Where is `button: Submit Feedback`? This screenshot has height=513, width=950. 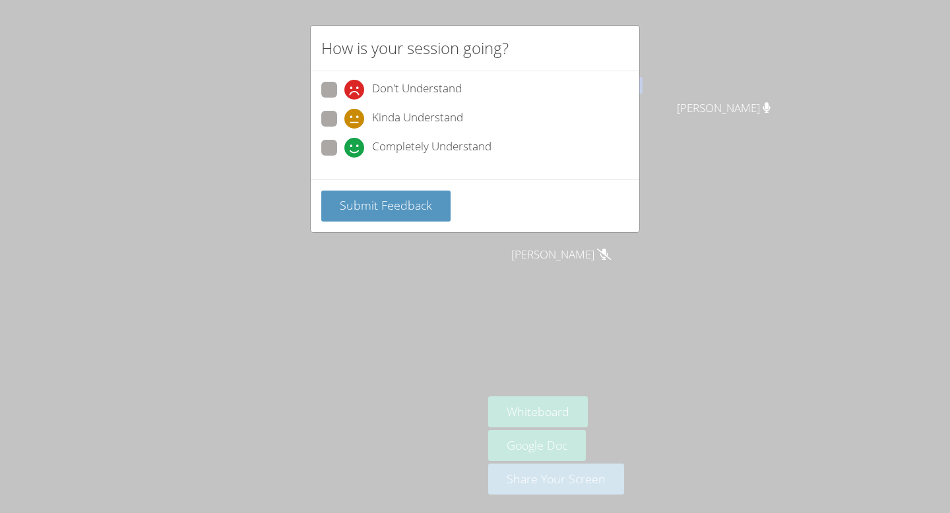 button: Submit Feedback is located at coordinates (386, 206).